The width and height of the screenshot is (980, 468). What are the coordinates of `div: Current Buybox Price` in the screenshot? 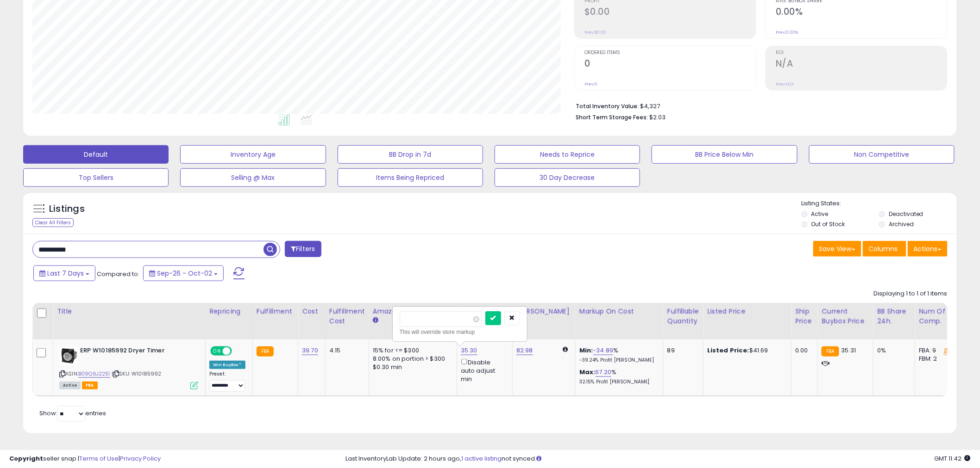 It's located at (845, 317).